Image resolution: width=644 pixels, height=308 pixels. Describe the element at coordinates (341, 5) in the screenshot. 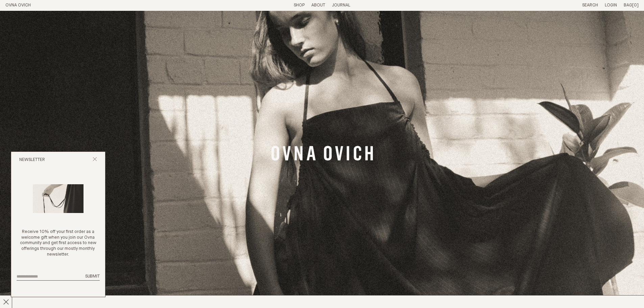

I see `a: Journal` at that location.